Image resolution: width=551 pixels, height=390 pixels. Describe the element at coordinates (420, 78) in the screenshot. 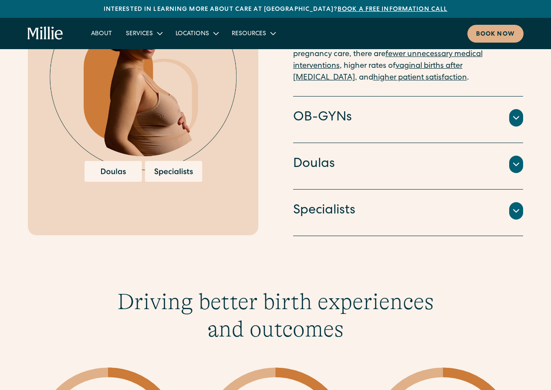

I see `a: higher patient satisfaction` at that location.